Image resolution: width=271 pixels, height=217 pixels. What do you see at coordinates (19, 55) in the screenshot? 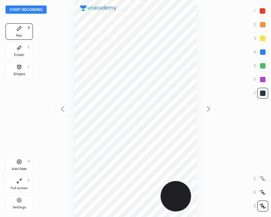
I see `div: Eraser` at bounding box center [19, 55].